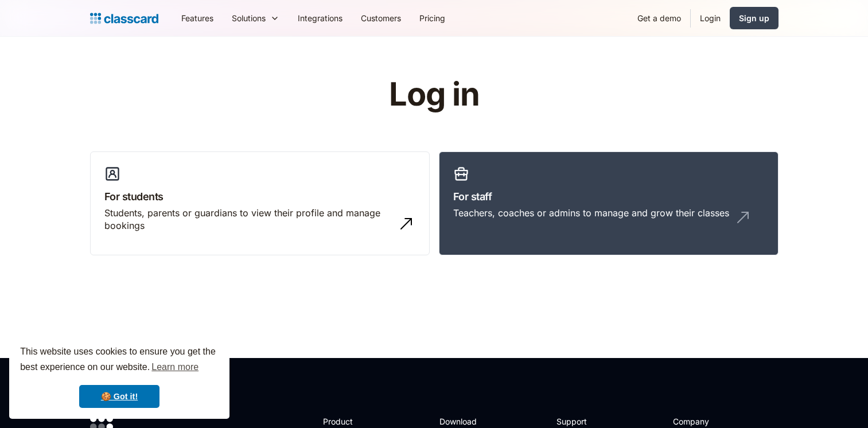  Describe the element at coordinates (463, 421) in the screenshot. I see `h2: Download` at that location.